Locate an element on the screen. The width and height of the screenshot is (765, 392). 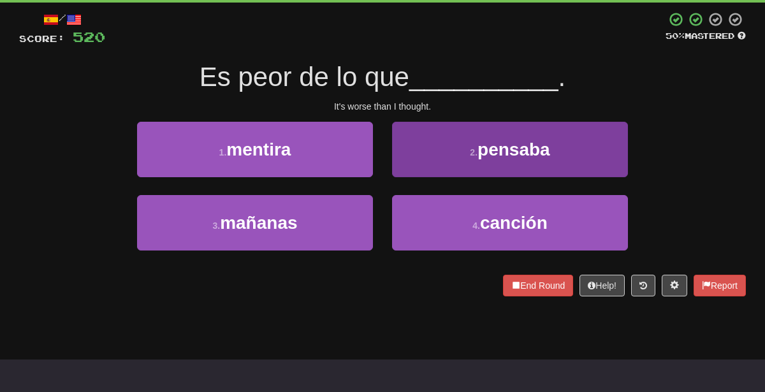
span: mentira is located at coordinates (258, 149).